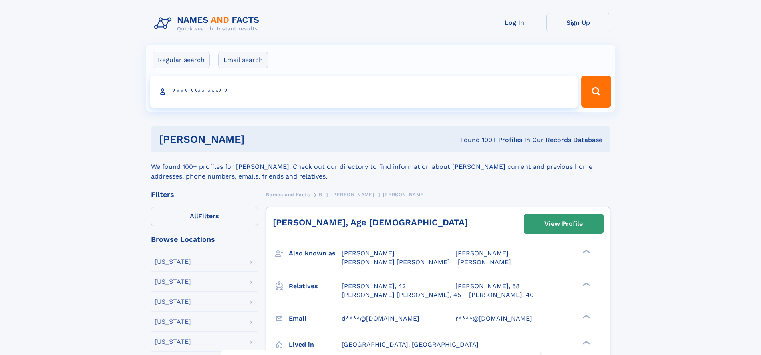 The height and width of the screenshot is (355, 761). I want to click on a: Log In, so click(515, 22).